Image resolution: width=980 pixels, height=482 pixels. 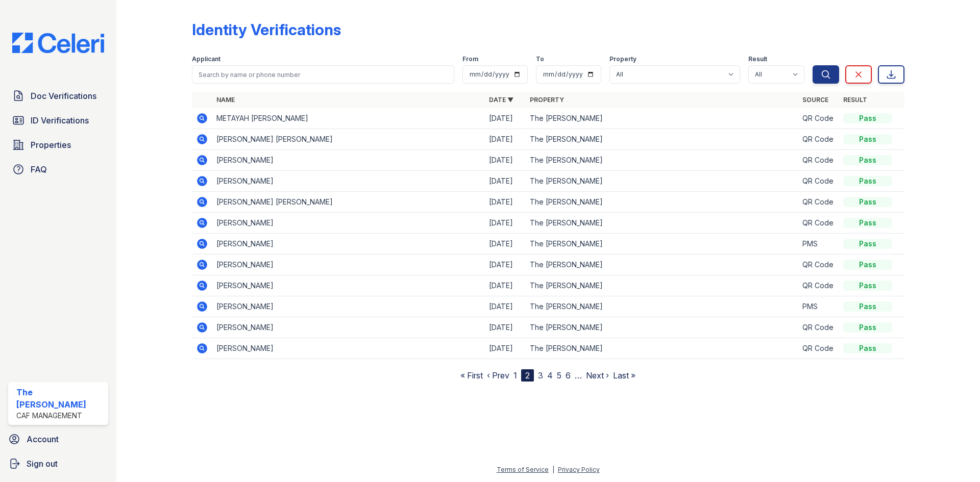 I want to click on div: Identity Verifications, so click(x=267, y=30).